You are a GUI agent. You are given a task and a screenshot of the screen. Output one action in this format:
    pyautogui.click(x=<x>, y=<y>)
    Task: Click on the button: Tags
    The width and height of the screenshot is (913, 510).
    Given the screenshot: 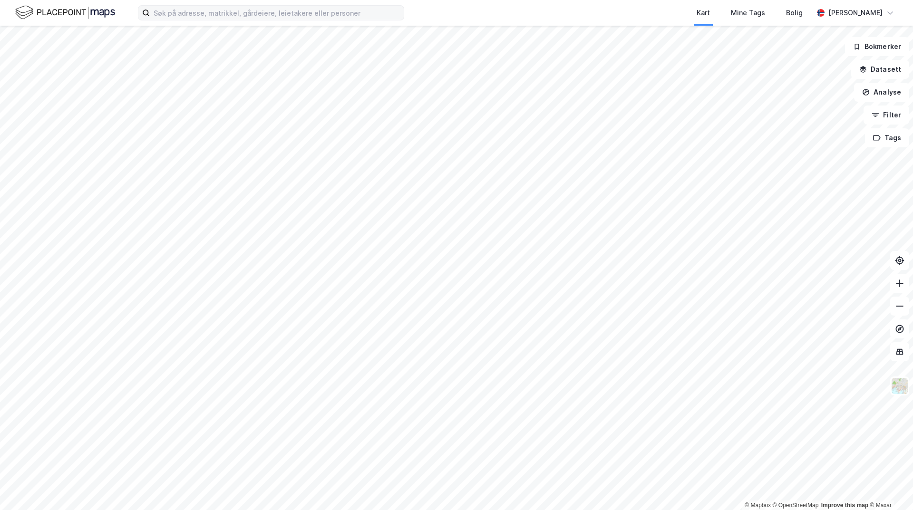 What is the action you would take?
    pyautogui.click(x=886, y=138)
    